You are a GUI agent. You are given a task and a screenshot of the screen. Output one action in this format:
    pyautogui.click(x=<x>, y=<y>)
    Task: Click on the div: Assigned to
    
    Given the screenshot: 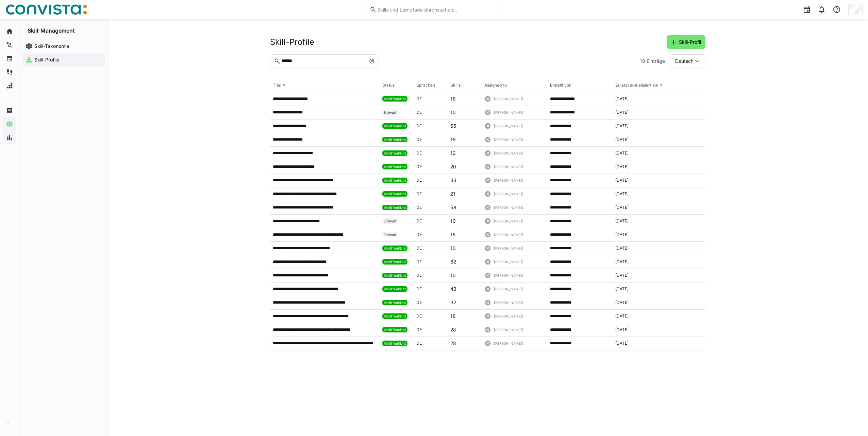 What is the action you would take?
    pyautogui.click(x=495, y=85)
    